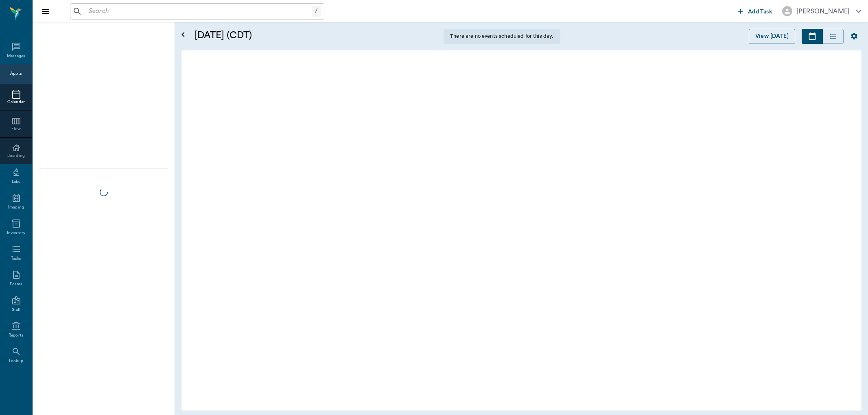  What do you see at coordinates (16, 284) in the screenshot?
I see `div: Forms` at bounding box center [16, 284].